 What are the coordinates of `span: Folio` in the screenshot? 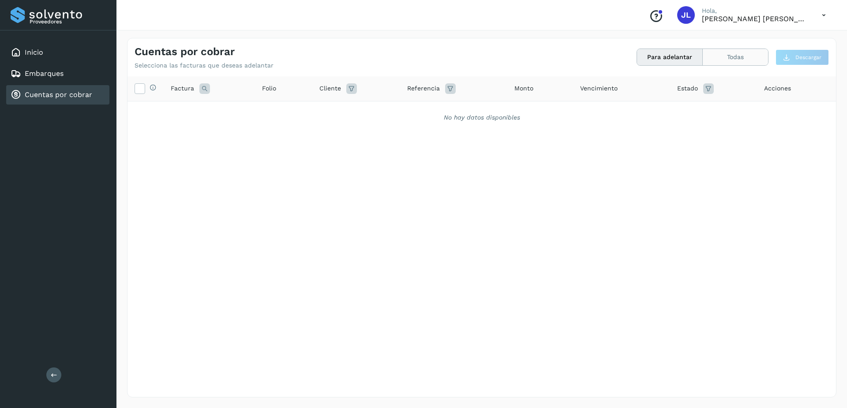 It's located at (269, 88).